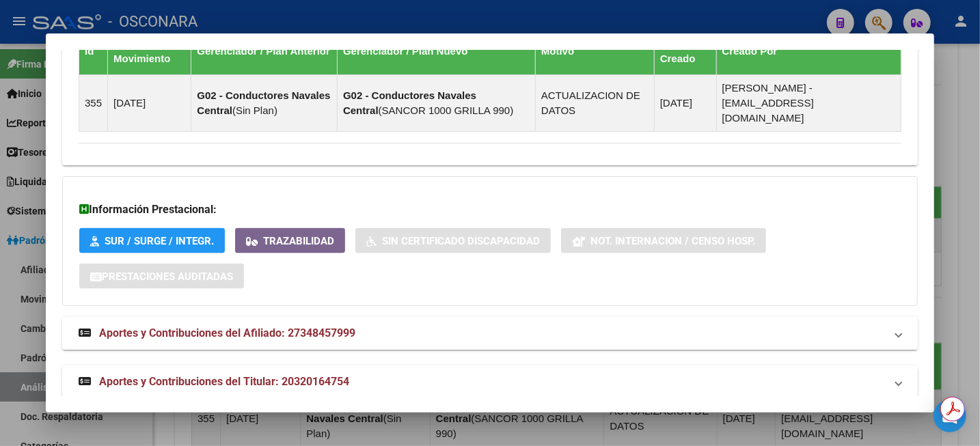 Image resolution: width=980 pixels, height=446 pixels. Describe the element at coordinates (490, 382) in the screenshot. I see `mat-expansion-panel-header: Aportes y Contribuciones del Titular: 20320164754` at that location.